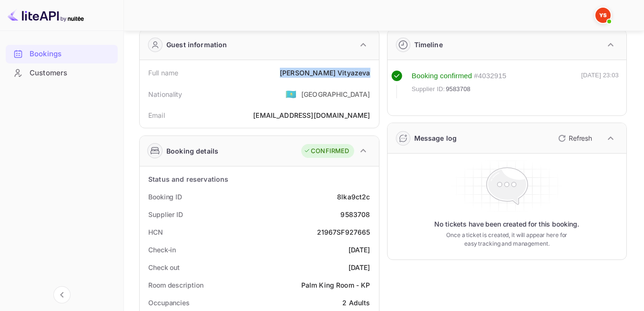 This screenshot has height=311, width=644. I want to click on div: Message log, so click(436, 138).